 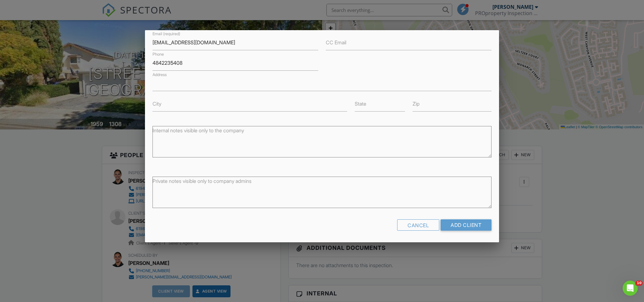 What do you see at coordinates (158, 54) in the screenshot?
I see `label: Phone` at bounding box center [158, 54].